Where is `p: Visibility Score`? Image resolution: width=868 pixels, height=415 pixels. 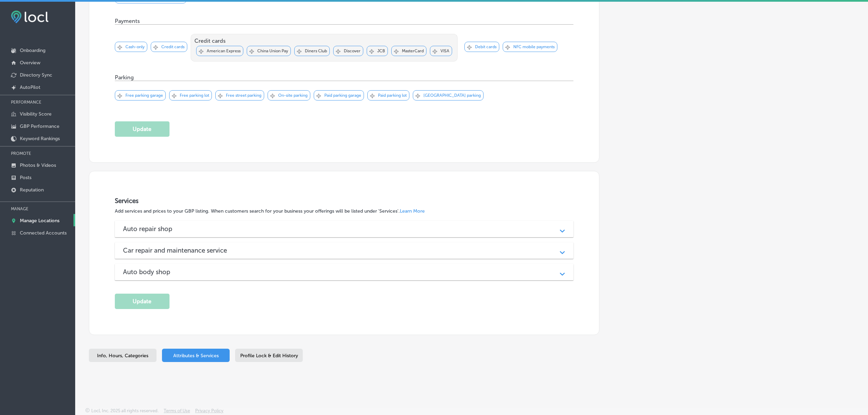
p: Visibility Score is located at coordinates (35, 114).